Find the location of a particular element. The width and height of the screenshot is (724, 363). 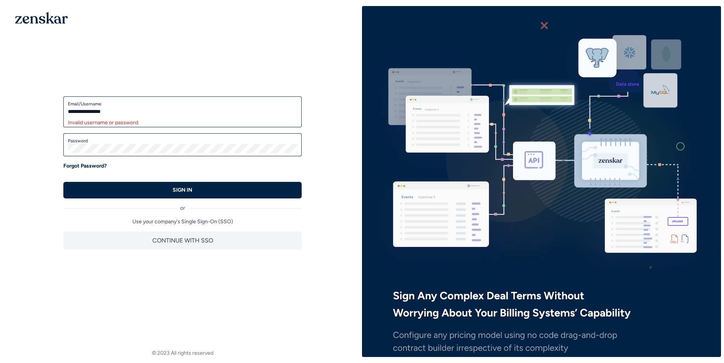

div: or is located at coordinates (182, 205).